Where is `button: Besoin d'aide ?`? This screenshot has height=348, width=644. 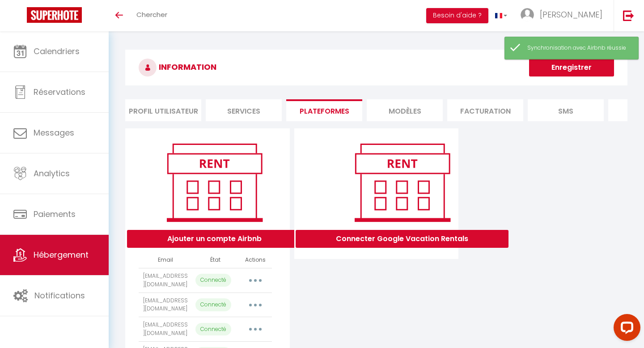
button: Besoin d'aide ? is located at coordinates (457, 16).